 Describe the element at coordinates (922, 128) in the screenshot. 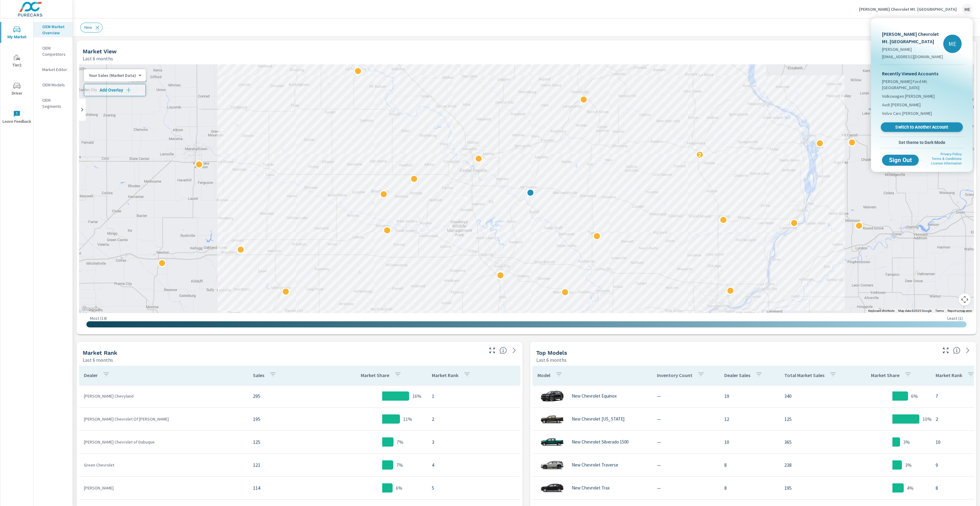

I see `span: Switch to Another Account` at that location.